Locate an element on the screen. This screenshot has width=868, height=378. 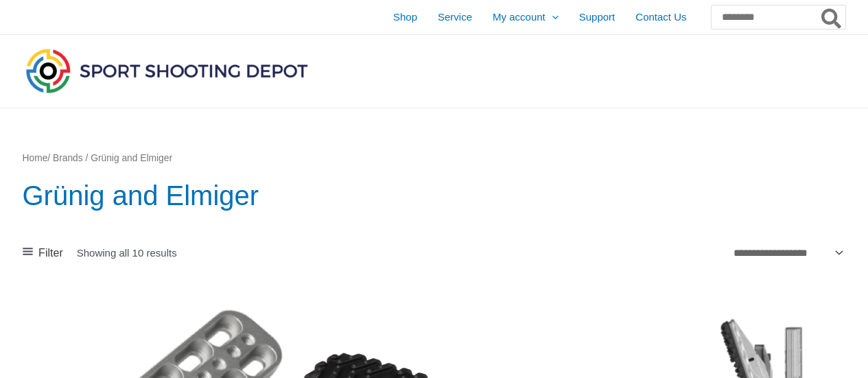
button: Search is located at coordinates (832, 17).